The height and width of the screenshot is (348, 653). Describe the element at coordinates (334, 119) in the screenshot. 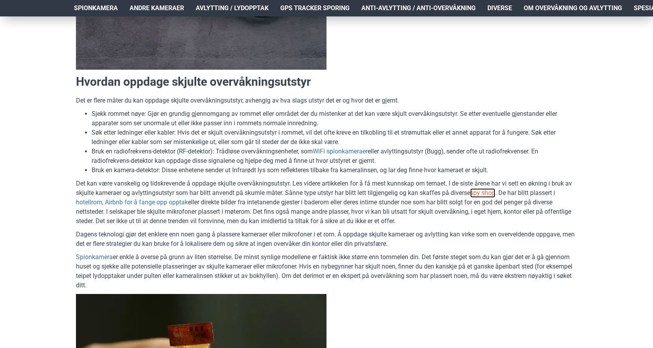

I see `li: Sjekk rommet nøye: Gjør en grundig gjennomgang av rommet eller området der du mistenker at det ka...` at that location.